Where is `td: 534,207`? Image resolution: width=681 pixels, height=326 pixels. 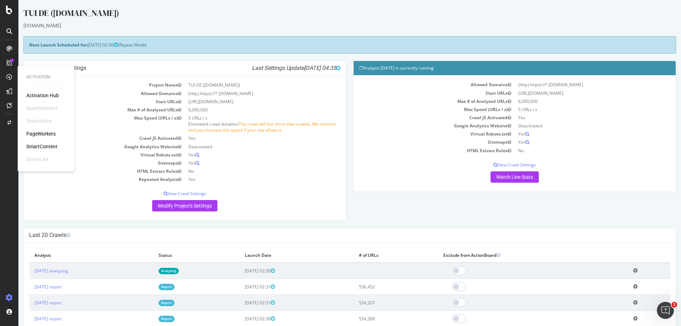
td: 534,207 is located at coordinates (378, 303).